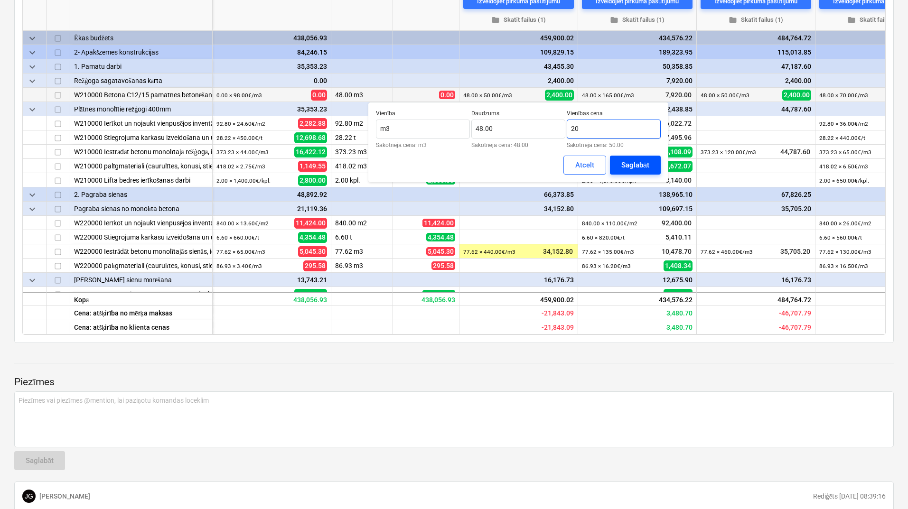 The height and width of the screenshot is (509, 908). Describe the element at coordinates (141, 299) in the screenshot. I see `div: Kopā` at that location.